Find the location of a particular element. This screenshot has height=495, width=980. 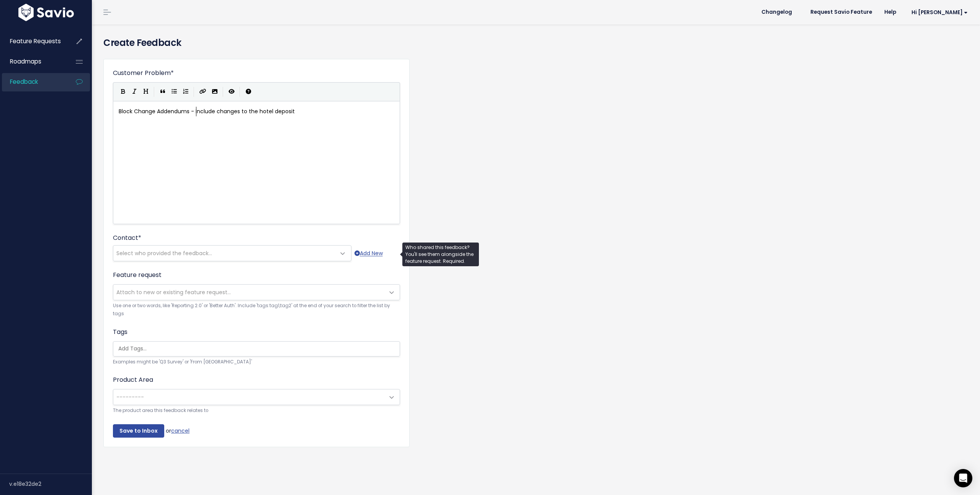

div: v.e18e32de2 is located at coordinates (51, 484).